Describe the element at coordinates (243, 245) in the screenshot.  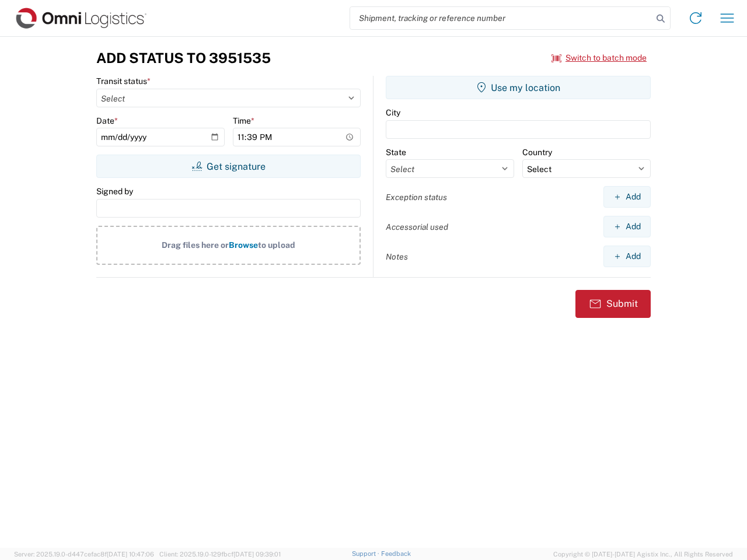
I see `span: Browse` at that location.